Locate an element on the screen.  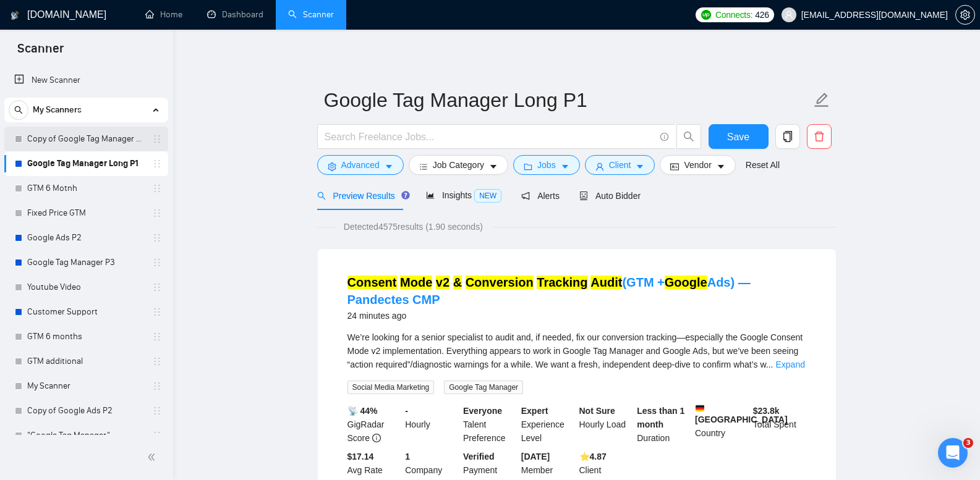
span: area-chart is located at coordinates (431, 195).